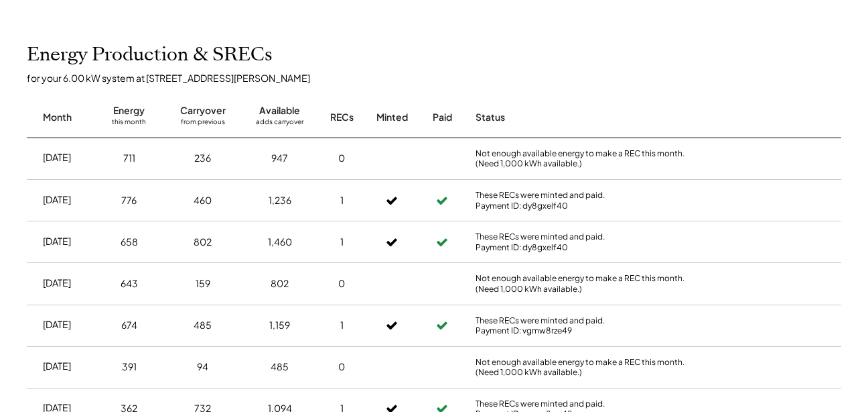 This screenshot has height=412, width=868. I want to click on div: Carryover, so click(203, 110).